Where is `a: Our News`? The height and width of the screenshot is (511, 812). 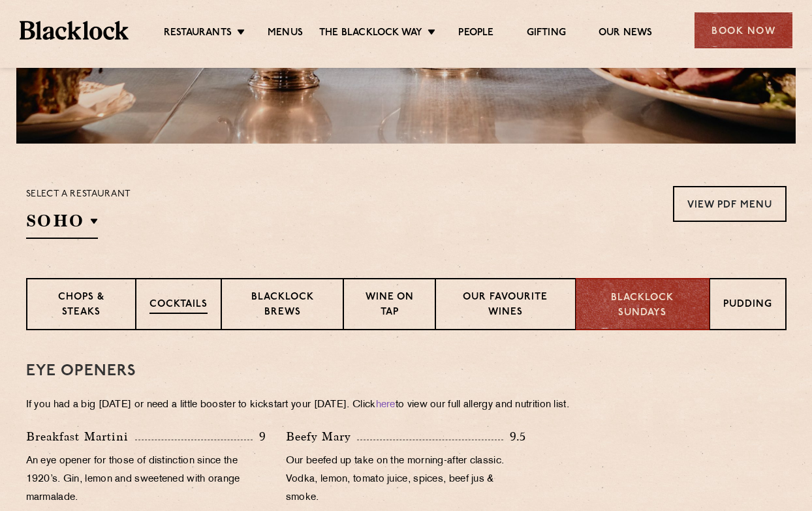 a: Our News is located at coordinates (625, 34).